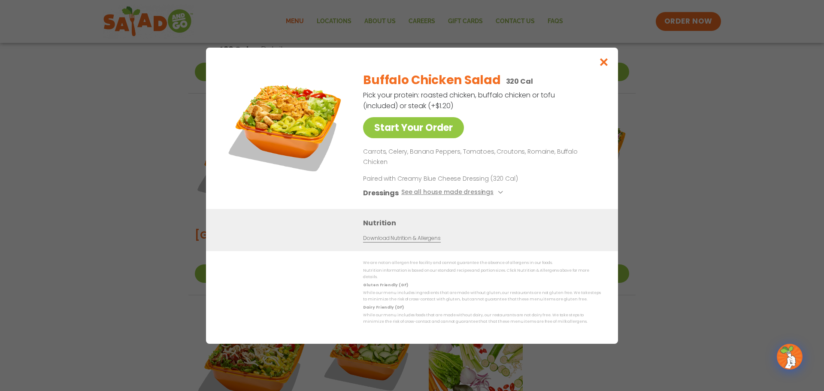 The width and height of the screenshot is (824, 391). What do you see at coordinates (480, 157) in the screenshot?
I see `p: Carrots, Celery, Banana Peppers, Tomatoes, Croutons, Romaine, Buffalo Chicken` at bounding box center [480, 157].